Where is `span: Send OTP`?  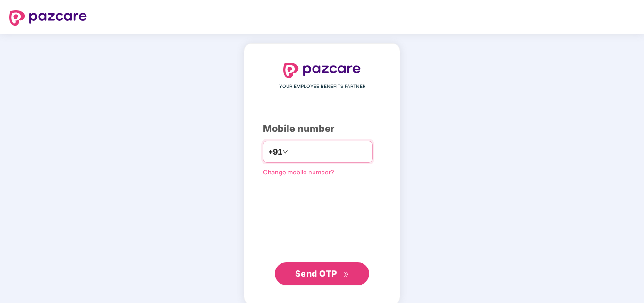
span: Send OTP is located at coordinates (316, 273).